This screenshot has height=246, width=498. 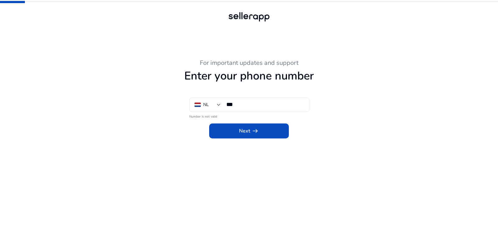 What do you see at coordinates (249, 116) in the screenshot?
I see `mat-error: Number is not valid` at bounding box center [249, 116].